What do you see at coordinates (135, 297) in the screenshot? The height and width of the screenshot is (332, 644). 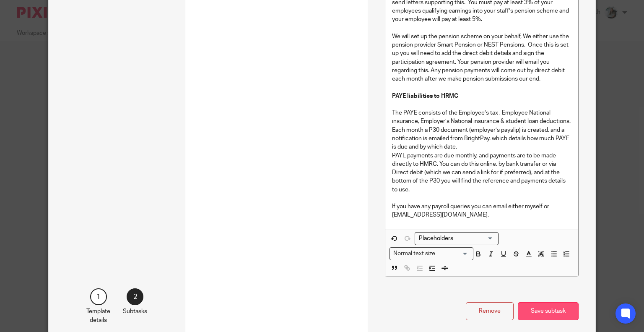 I see `div: 2` at bounding box center [135, 297].